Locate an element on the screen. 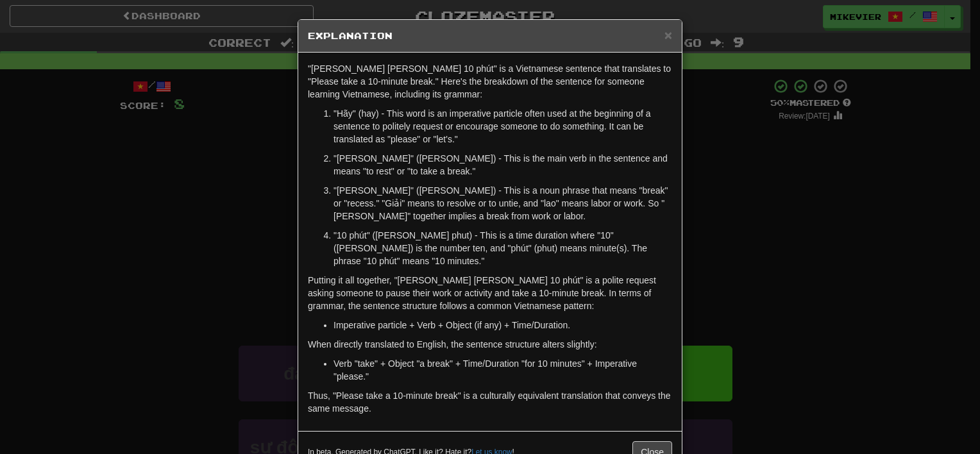 Image resolution: width=980 pixels, height=454 pixels. p: When directly translated to English, the sentence structure alters slightly: is located at coordinates (490, 344).